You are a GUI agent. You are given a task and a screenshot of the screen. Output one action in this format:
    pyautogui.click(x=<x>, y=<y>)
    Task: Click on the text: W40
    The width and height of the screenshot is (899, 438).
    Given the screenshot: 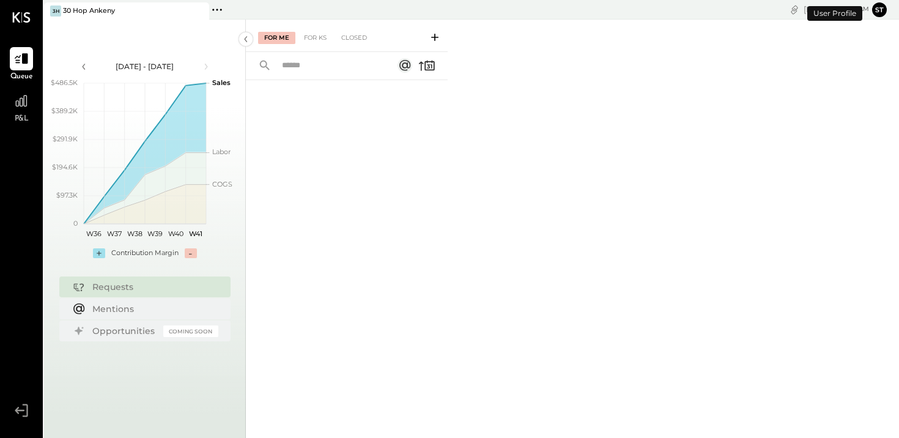 What is the action you would take?
    pyautogui.click(x=175, y=234)
    